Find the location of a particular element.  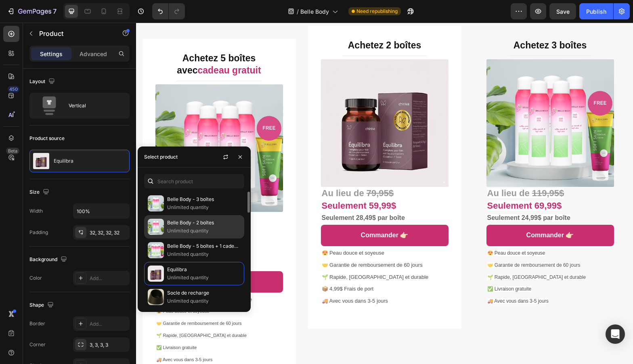

strong: Le plus populaire is located at coordinates (56, 199).